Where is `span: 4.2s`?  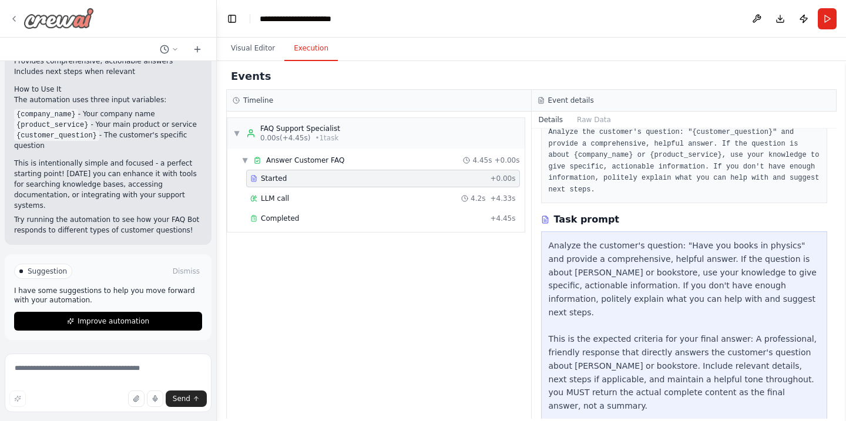 span: 4.2s is located at coordinates (478, 199).